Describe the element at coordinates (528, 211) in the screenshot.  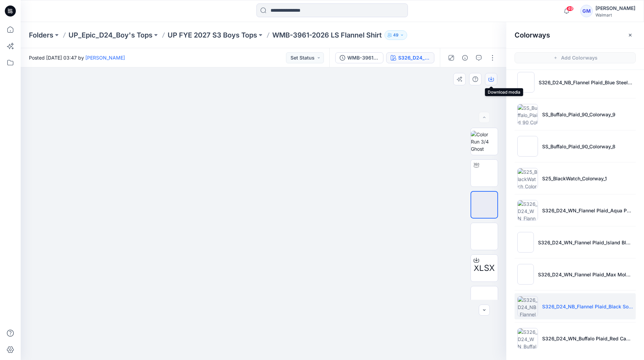
I see `img: S326_D24_WN_Flannel Plaid_Aqua Pearl_M25507A` at that location.